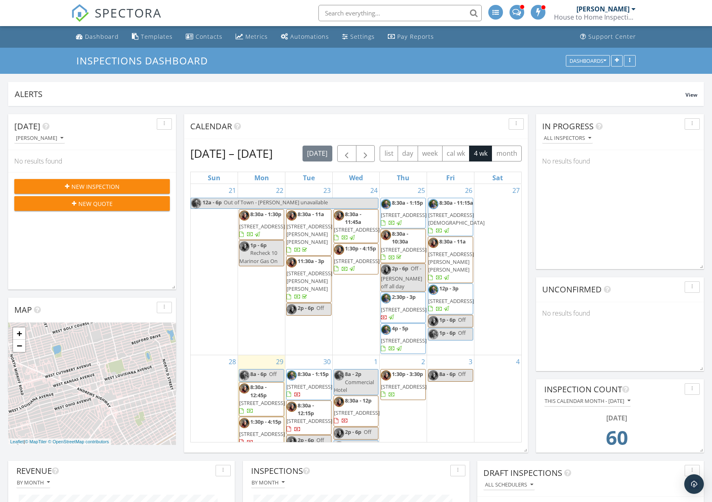 The height and width of the screenshot is (502, 712). I want to click on button: Dashboards, so click(588, 61).